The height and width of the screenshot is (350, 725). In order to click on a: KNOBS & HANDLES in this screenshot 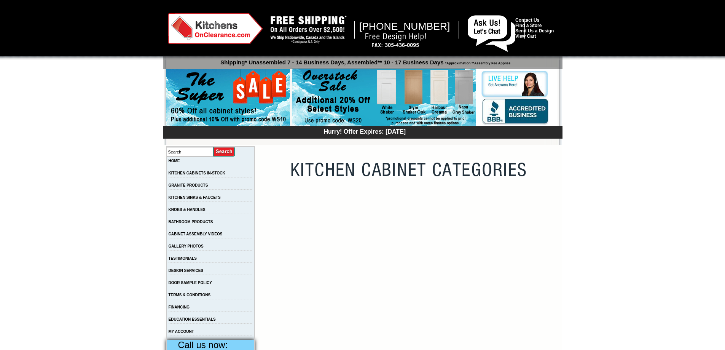, I will do `click(187, 209)`.